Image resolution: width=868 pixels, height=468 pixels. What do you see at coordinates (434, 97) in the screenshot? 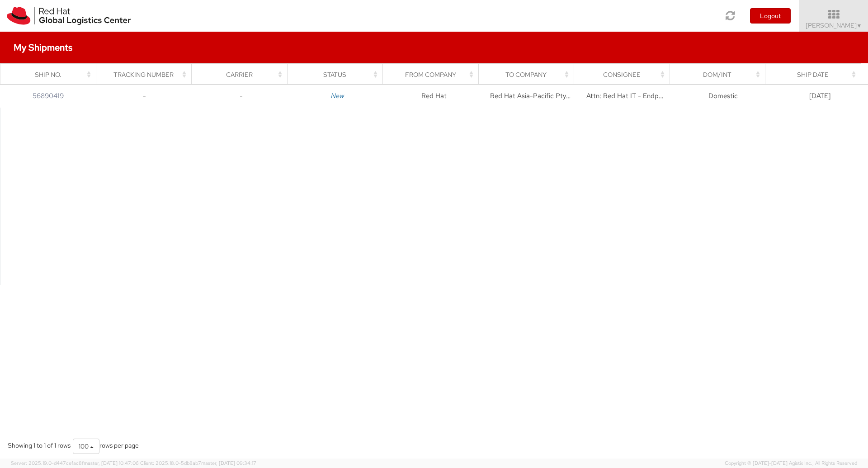
I see `td: Red Hat` at bounding box center [434, 97].